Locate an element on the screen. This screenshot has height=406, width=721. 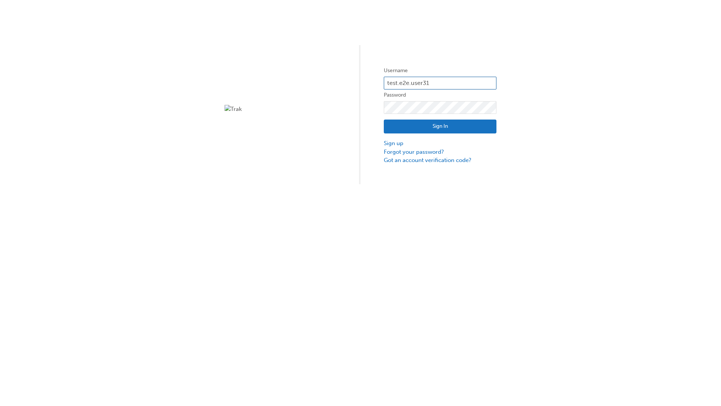
button: Sign In is located at coordinates (440, 127).